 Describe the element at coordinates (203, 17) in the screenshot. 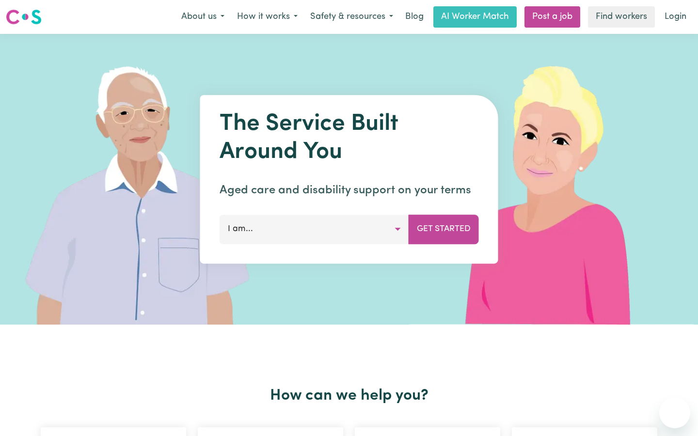

I see `button: About us` at that location.